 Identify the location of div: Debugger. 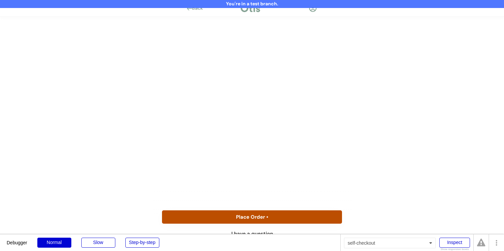
(17, 240).